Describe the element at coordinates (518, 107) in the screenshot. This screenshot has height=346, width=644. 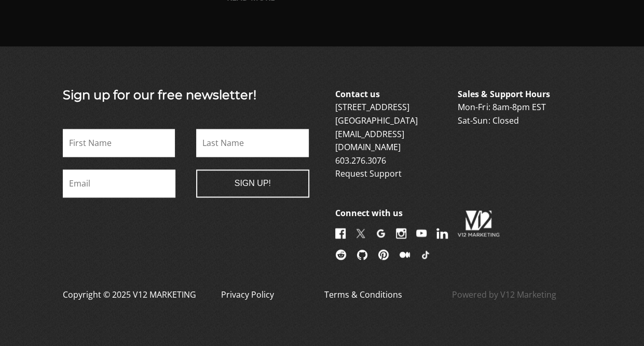
I see `p: Mon-Fri: 8am-8pm EST Sat-Sun: Closed` at that location.